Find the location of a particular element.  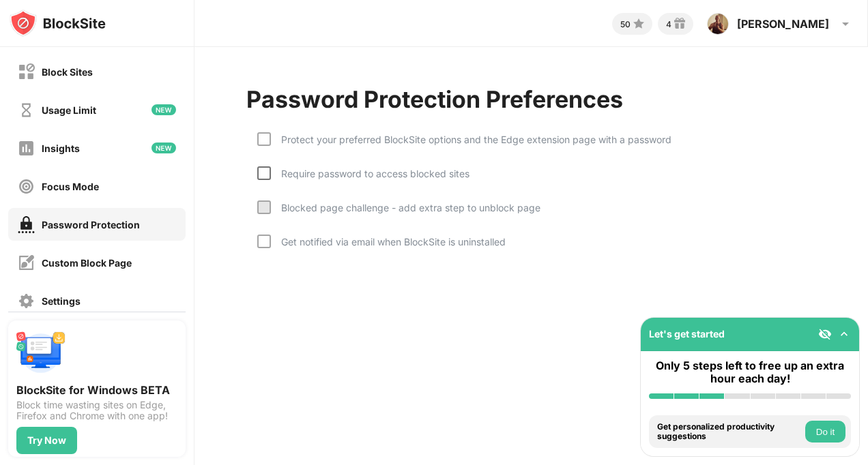

div: Protect your preferred BlockSite options and the Edge extension page with a password is located at coordinates (471, 139).